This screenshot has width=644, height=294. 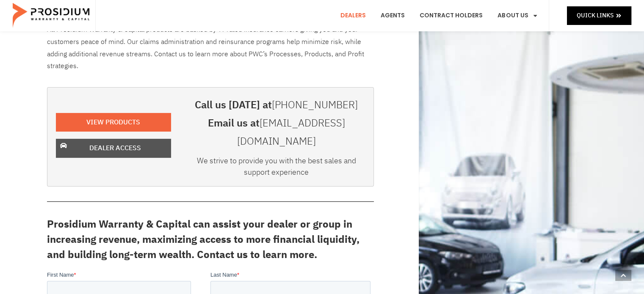 What do you see at coordinates (177, 4) in the screenshot?
I see `span: Last Name` at bounding box center [177, 4].